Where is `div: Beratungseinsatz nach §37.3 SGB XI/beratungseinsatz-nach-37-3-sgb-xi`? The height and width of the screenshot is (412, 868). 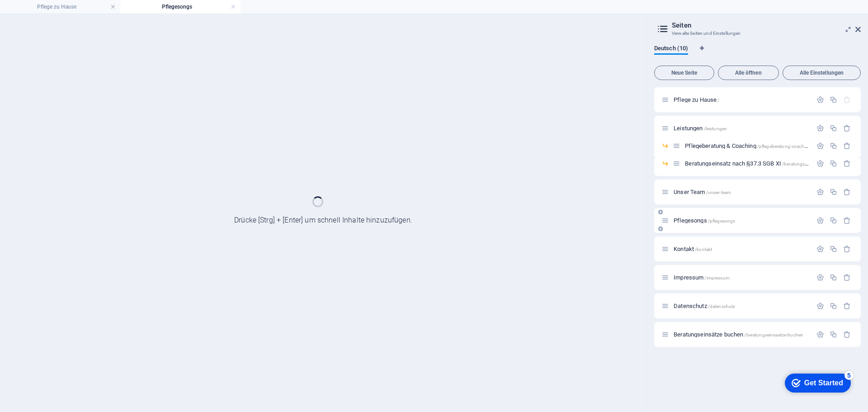 div: Beratungseinsatz nach §37.3 SGB XI/beratungseinsatz-nach-37-3-sgb-xi is located at coordinates (747, 163).